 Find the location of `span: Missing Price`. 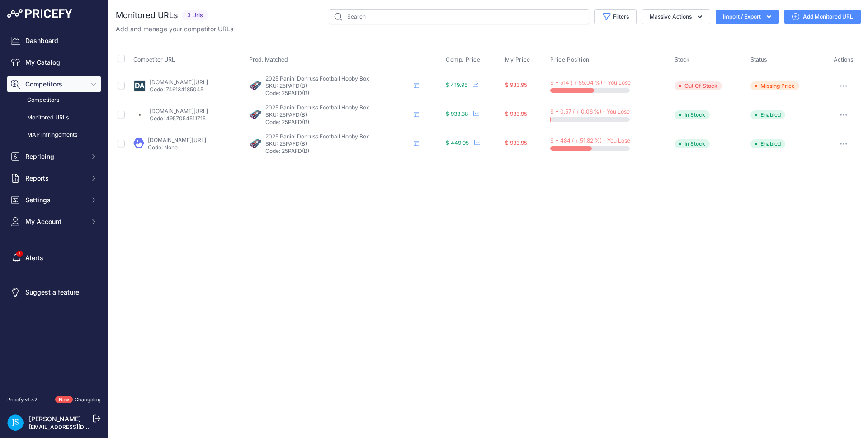

span: Missing Price is located at coordinates (775, 86).